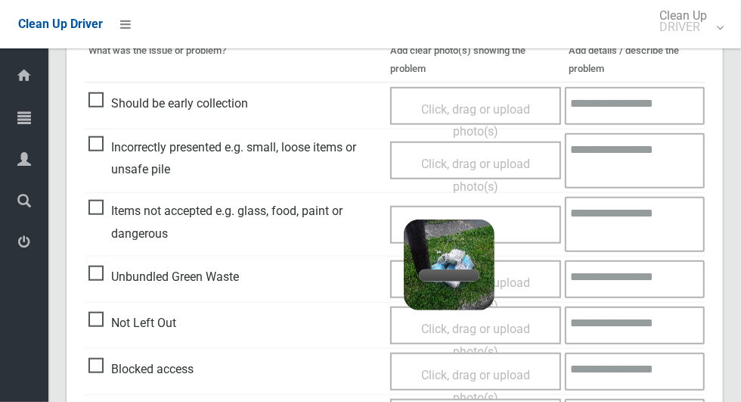 Image resolution: width=741 pixels, height=402 pixels. I want to click on th: Add clear photo(s) showing the problem, so click(476, 60).